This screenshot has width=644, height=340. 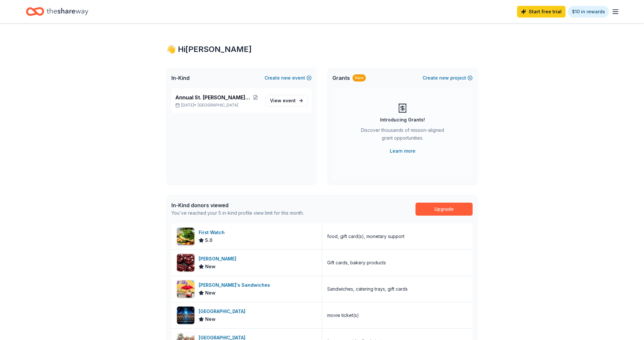 I want to click on div: First Watch, so click(x=213, y=232).